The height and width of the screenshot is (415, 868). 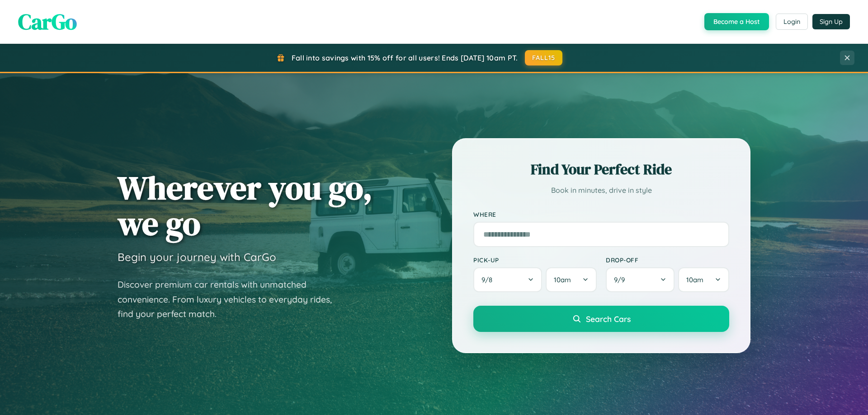 What do you see at coordinates (667, 260) in the screenshot?
I see `label: Drop-off` at bounding box center [667, 260].